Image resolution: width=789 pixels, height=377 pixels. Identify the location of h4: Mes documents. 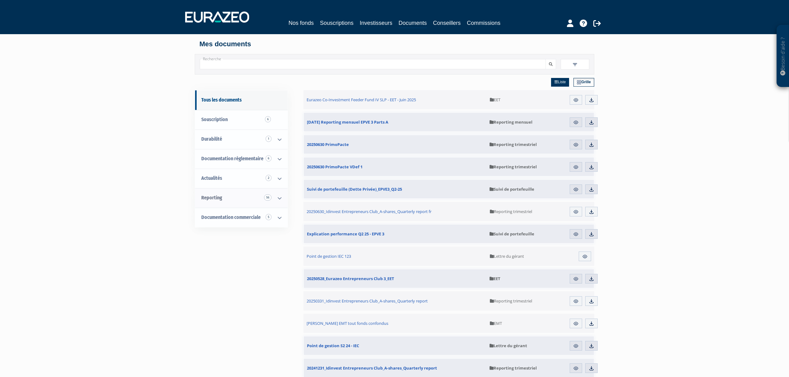
(395, 44).